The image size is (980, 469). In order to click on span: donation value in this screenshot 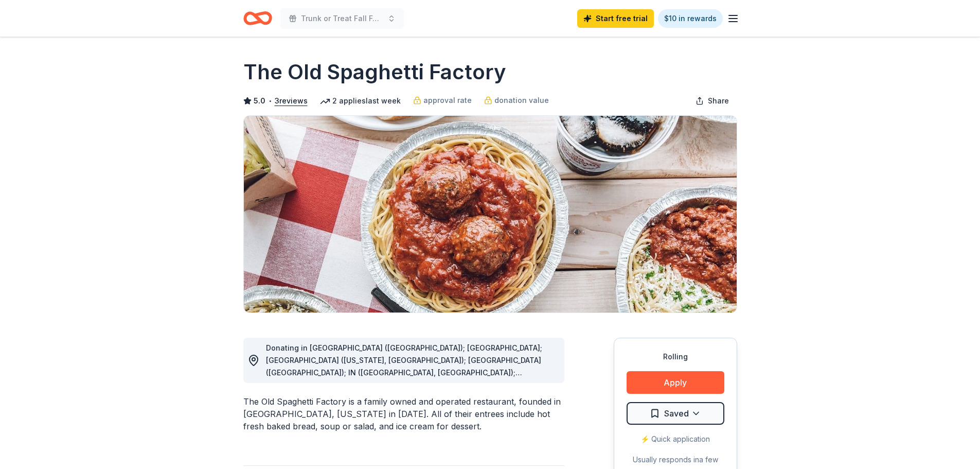, I will do `click(522, 100)`.